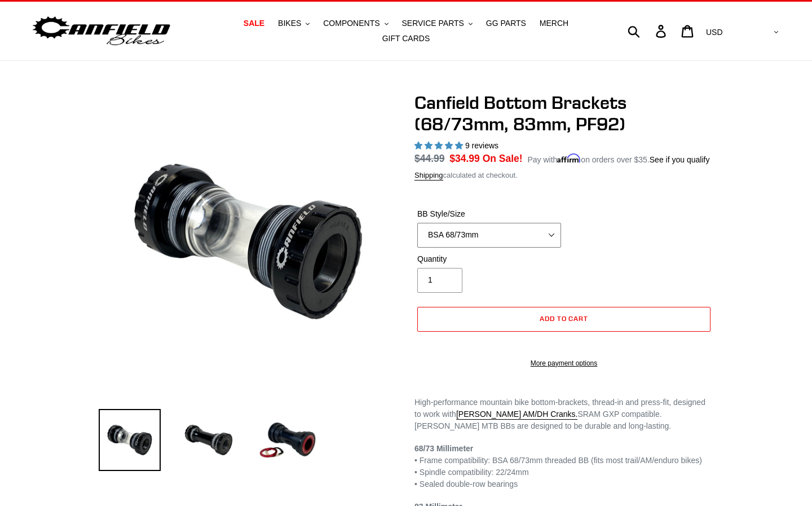 This screenshot has width=812, height=506. Describe the element at coordinates (294, 23) in the screenshot. I see `button: BIKES` at that location.